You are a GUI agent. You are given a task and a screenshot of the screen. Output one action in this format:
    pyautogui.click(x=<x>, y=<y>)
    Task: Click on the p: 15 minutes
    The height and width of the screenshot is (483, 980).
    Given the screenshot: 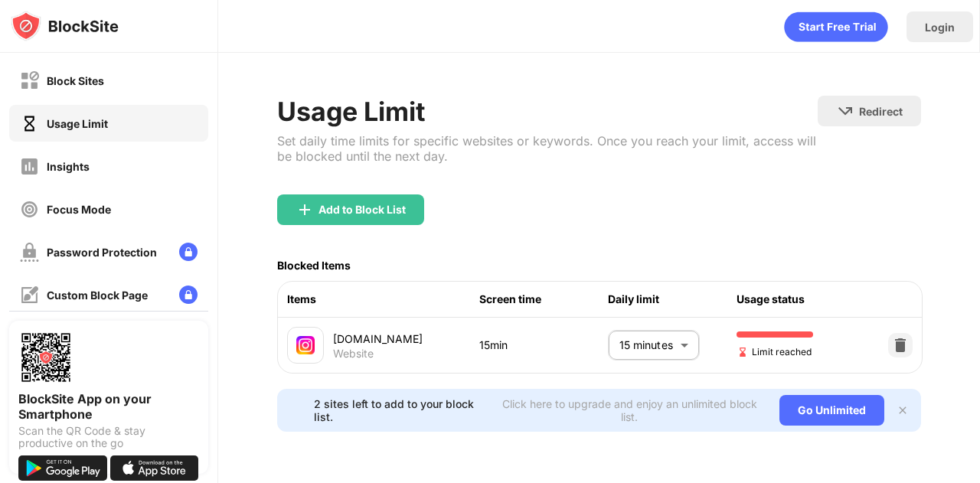 What is the action you would take?
    pyautogui.click(x=647, y=345)
    